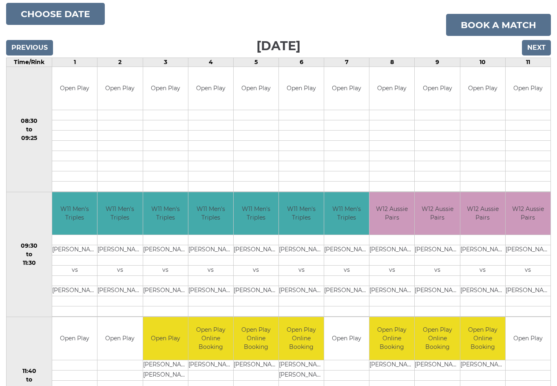  I want to click on td: 5, so click(256, 63).